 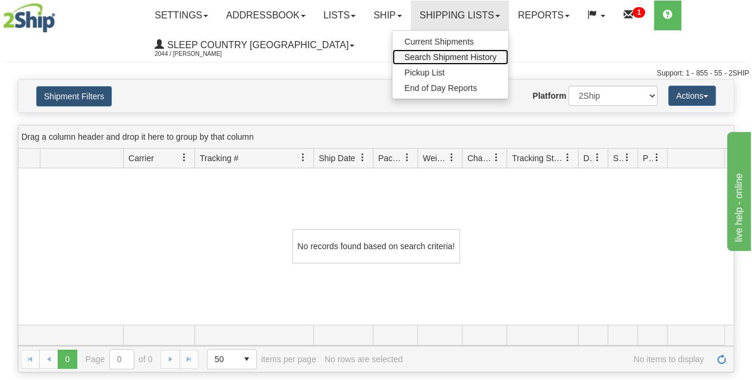 What do you see at coordinates (450, 57) in the screenshot?
I see `span: Search Shipment History` at bounding box center [450, 57].